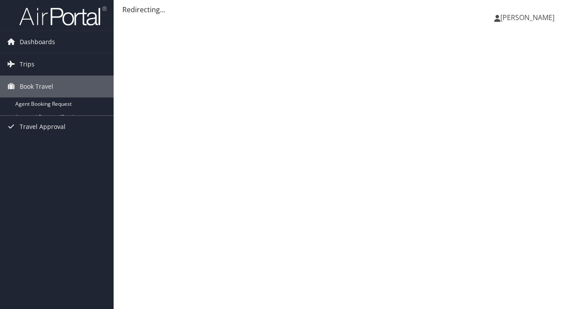 The image size is (572, 309). What do you see at coordinates (63, 16) in the screenshot?
I see `img: airportal-logo.png` at bounding box center [63, 16].